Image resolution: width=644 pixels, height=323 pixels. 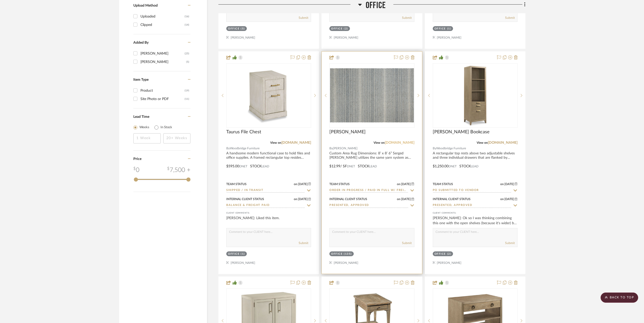 What do you see at coordinates (166, 127) in the screenshot?
I see `label: In Stock` at bounding box center [166, 127].